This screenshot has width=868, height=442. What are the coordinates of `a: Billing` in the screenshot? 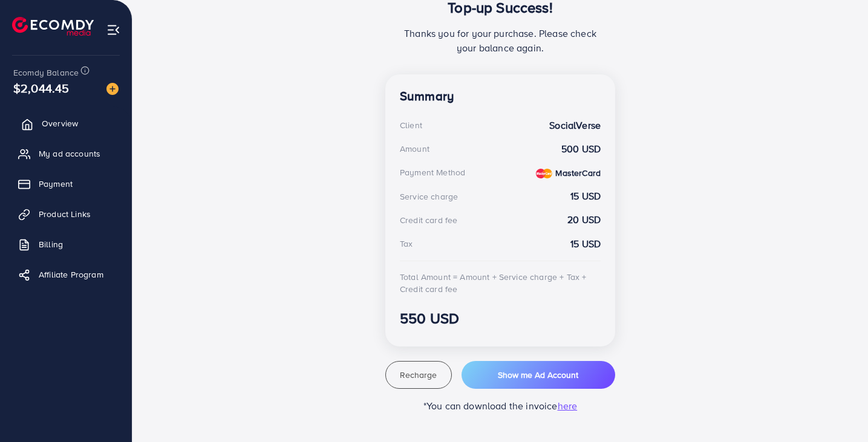 It's located at (66, 244).